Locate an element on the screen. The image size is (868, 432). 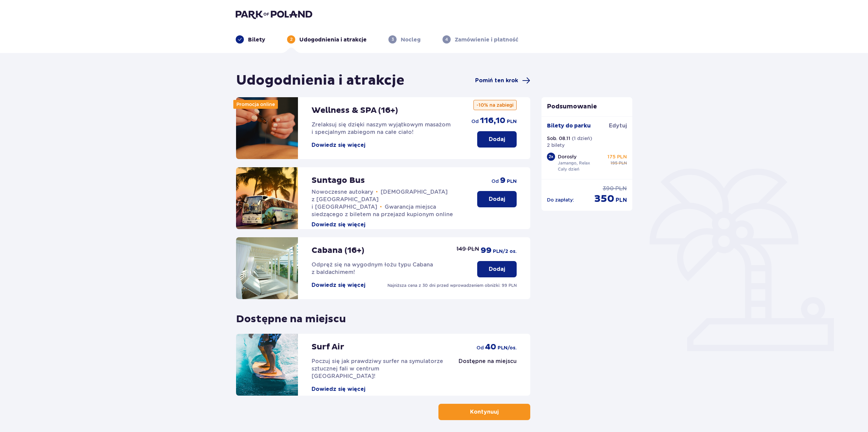
button: Kontynuuj is located at coordinates (484, 412).